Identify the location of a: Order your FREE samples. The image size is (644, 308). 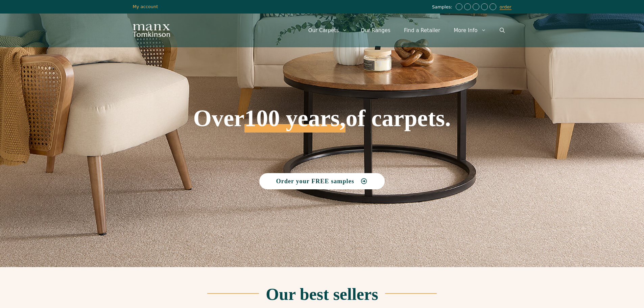
(322, 181).